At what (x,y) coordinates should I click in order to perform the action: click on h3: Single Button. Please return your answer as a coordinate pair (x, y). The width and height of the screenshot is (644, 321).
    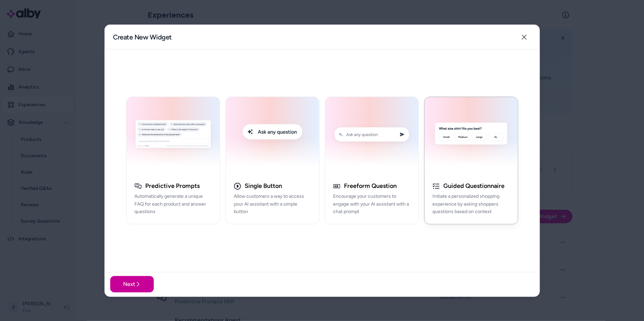
    Looking at the image, I should click on (264, 186).